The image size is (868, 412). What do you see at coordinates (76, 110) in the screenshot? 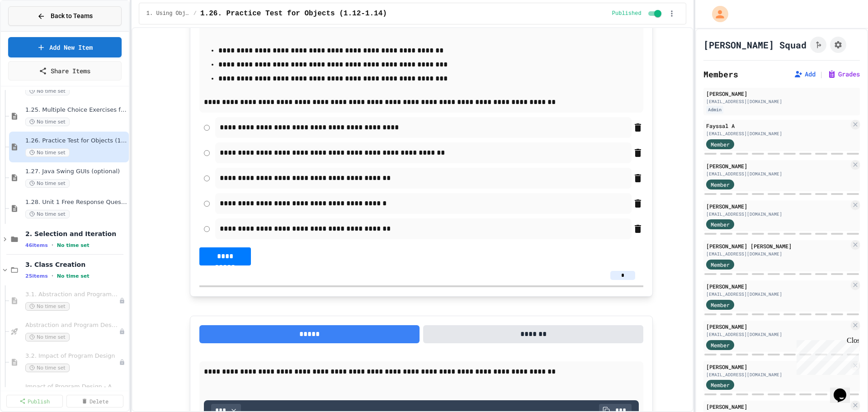
I see `span: 1.25. Multiple Choice Exercises for Unit 1b (1.9-1.15)` at bounding box center [76, 110].